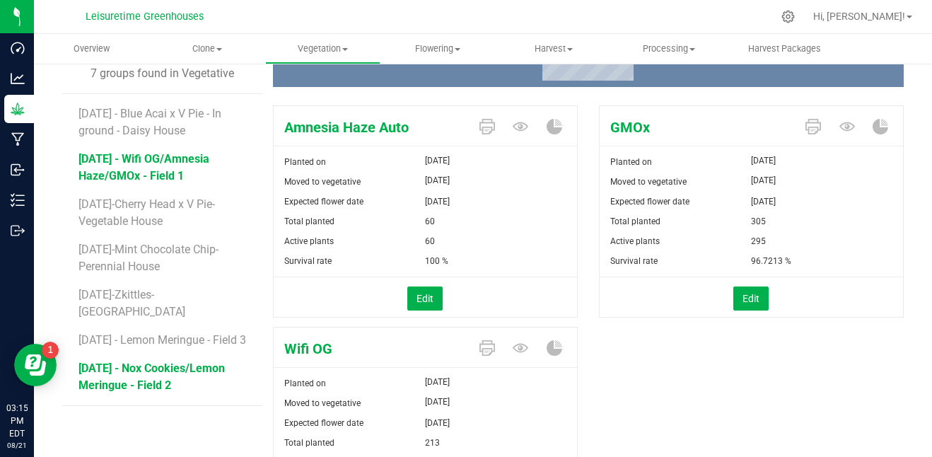 The width and height of the screenshot is (932, 457). I want to click on span: Harvest, so click(553, 49).